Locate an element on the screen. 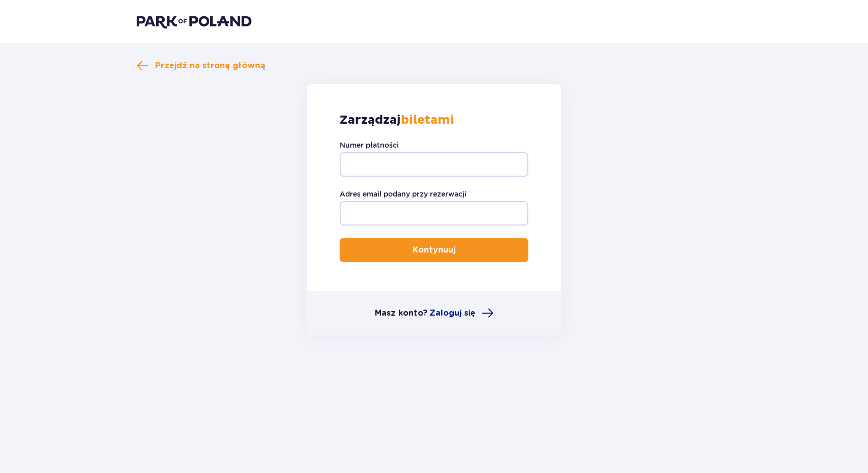 The height and width of the screenshot is (473, 868). label: Adres email podany przy rezerwacji is located at coordinates (403, 194).